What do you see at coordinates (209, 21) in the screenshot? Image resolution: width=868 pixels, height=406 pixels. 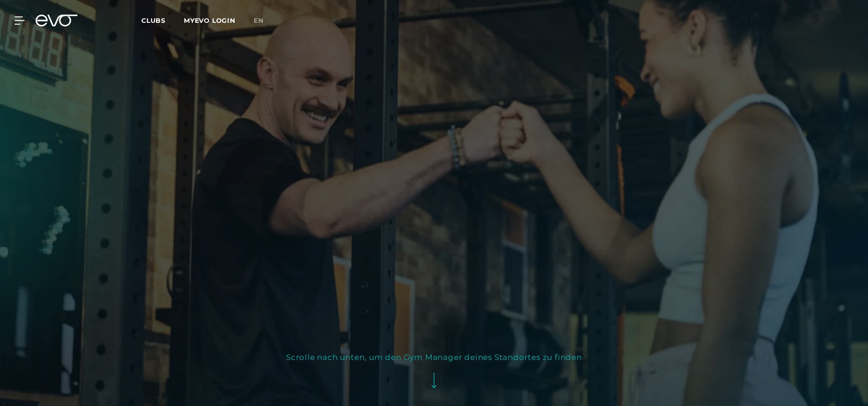 I see `a: MYEVO LOGIN` at bounding box center [209, 21].